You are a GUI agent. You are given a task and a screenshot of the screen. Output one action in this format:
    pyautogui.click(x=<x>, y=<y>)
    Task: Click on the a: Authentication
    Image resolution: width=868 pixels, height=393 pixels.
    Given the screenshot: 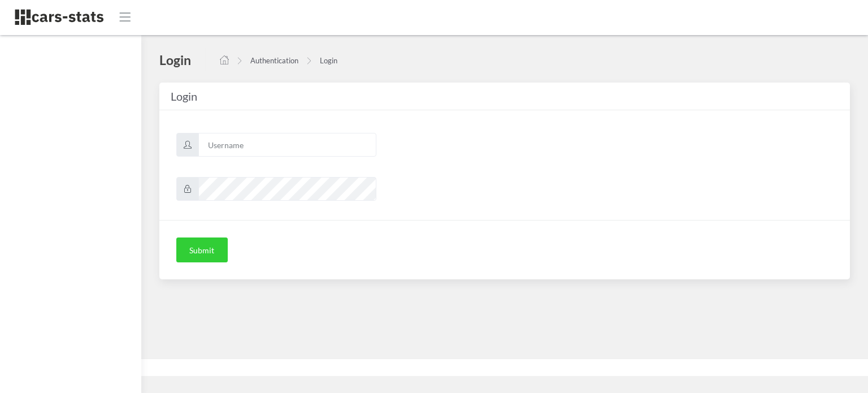 What is the action you would take?
    pyautogui.click(x=274, y=61)
    